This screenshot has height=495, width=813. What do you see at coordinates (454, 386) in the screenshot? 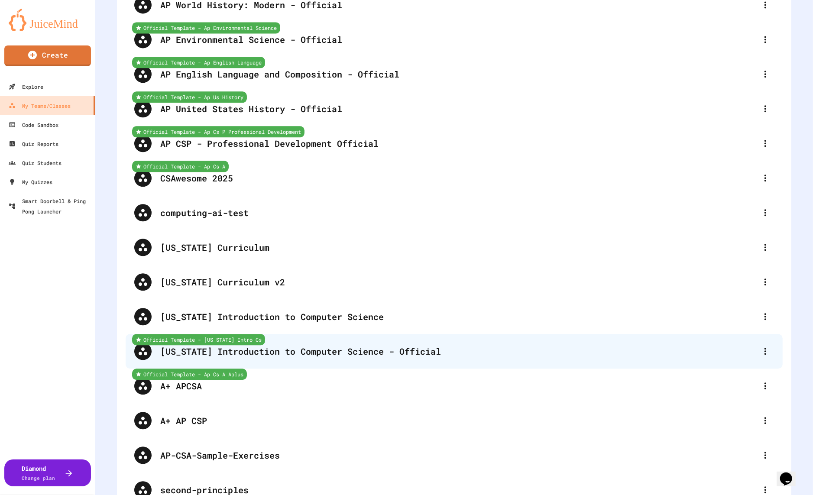
I see `div: Official Template - Ap Cs A AplusA+ APCSA` at bounding box center [454, 386].